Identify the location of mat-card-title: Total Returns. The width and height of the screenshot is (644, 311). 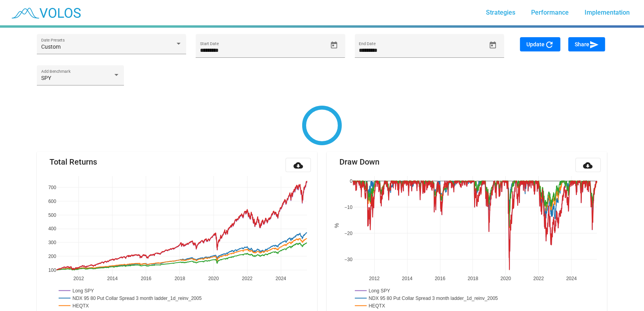
(74, 162).